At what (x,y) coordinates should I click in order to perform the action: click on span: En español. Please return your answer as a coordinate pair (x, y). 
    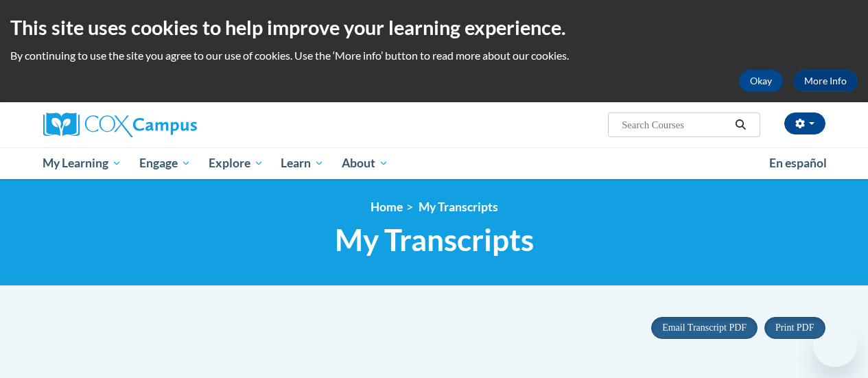
    Looking at the image, I should click on (798, 162).